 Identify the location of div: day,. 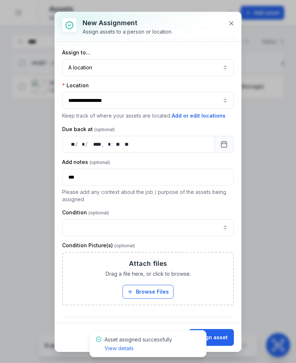
(72, 144).